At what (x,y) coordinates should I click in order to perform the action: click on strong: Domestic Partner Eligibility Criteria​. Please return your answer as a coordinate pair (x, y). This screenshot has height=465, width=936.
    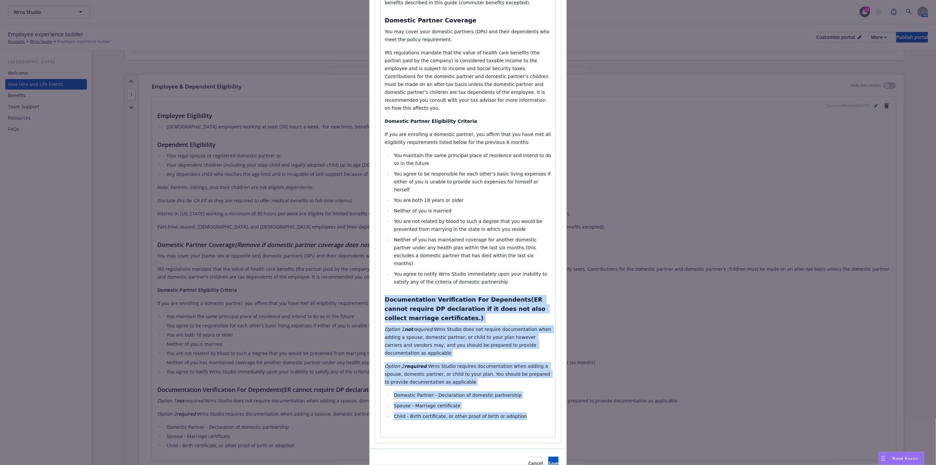
    Looking at the image, I should click on (431, 121).